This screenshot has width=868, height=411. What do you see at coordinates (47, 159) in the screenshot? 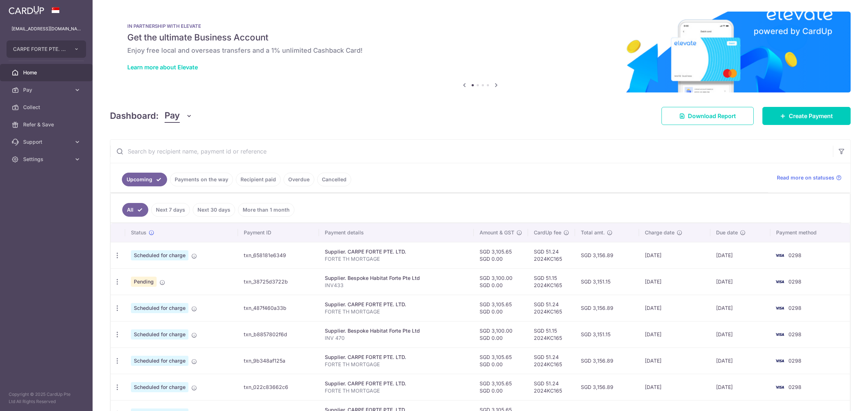
I see `span: Settings` at bounding box center [47, 159].